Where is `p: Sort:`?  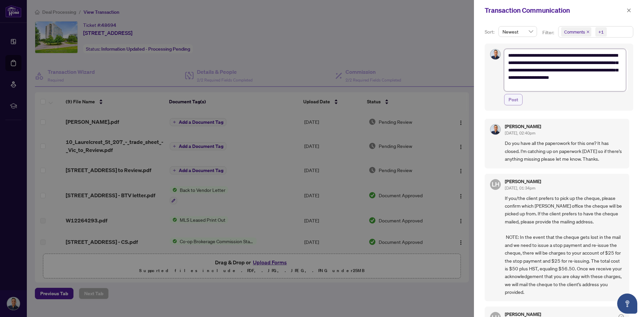
p: Sort: is located at coordinates (490, 32).